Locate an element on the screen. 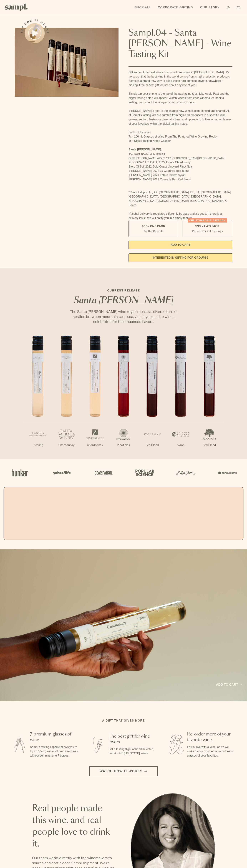 This screenshot has height=868, width=247. h3: 7 premium glasses of wine is located at coordinates (54, 737).